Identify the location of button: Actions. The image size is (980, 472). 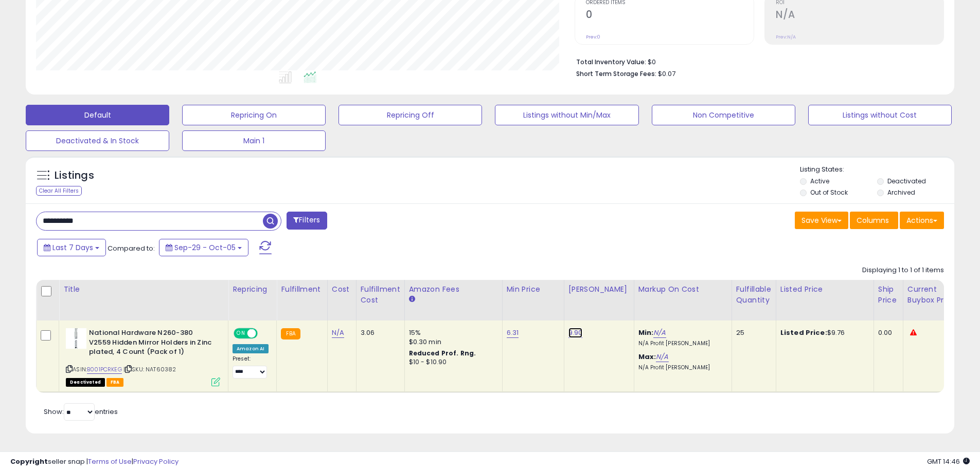
(921, 220).